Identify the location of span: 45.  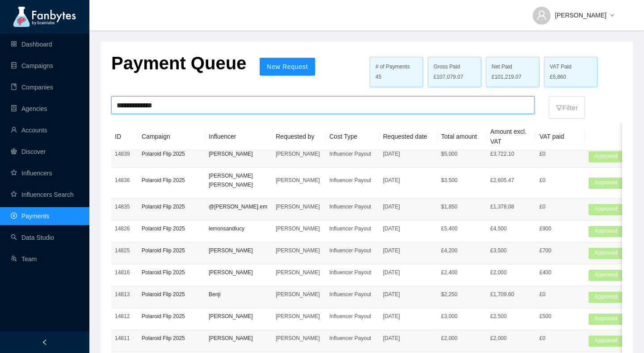
(378, 77).